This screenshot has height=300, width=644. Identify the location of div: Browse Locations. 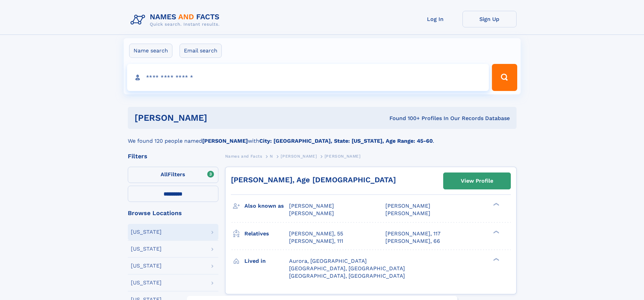
(173, 213).